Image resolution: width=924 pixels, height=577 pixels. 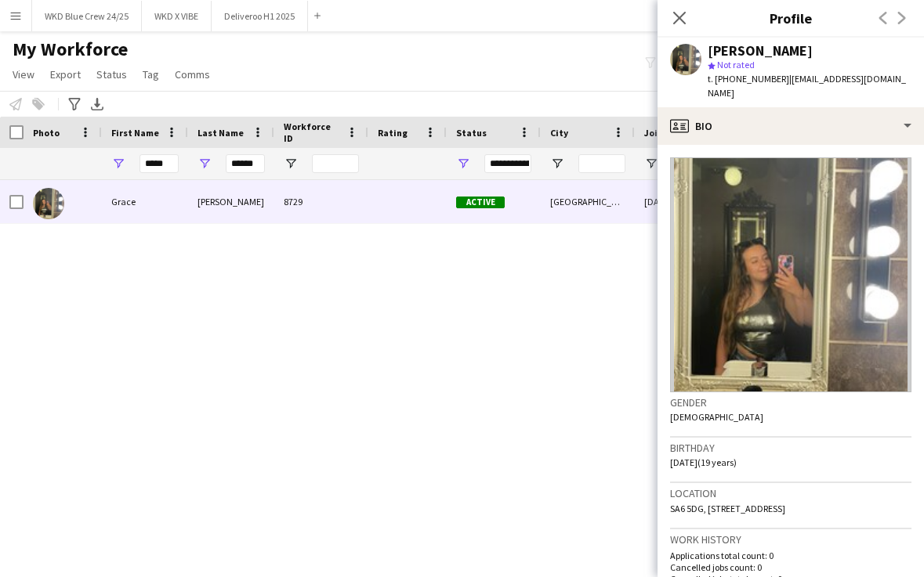 What do you see at coordinates (112, 74) in the screenshot?
I see `a: Status` at bounding box center [112, 74].